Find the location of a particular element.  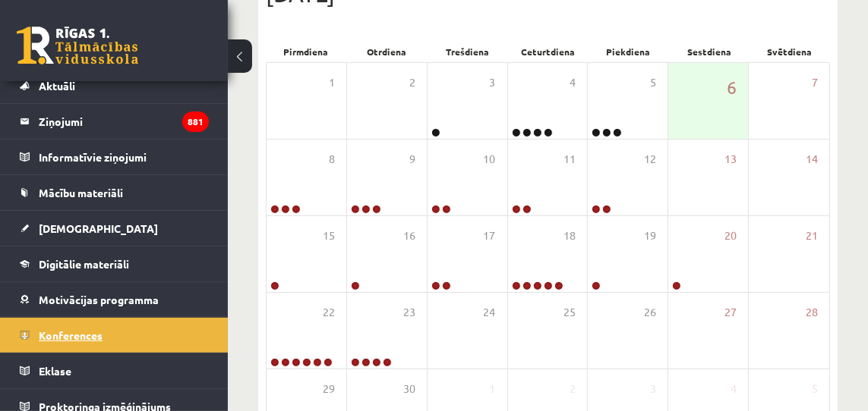

a: Rīgas 1. Tālmācības vidusskola is located at coordinates (77, 46).